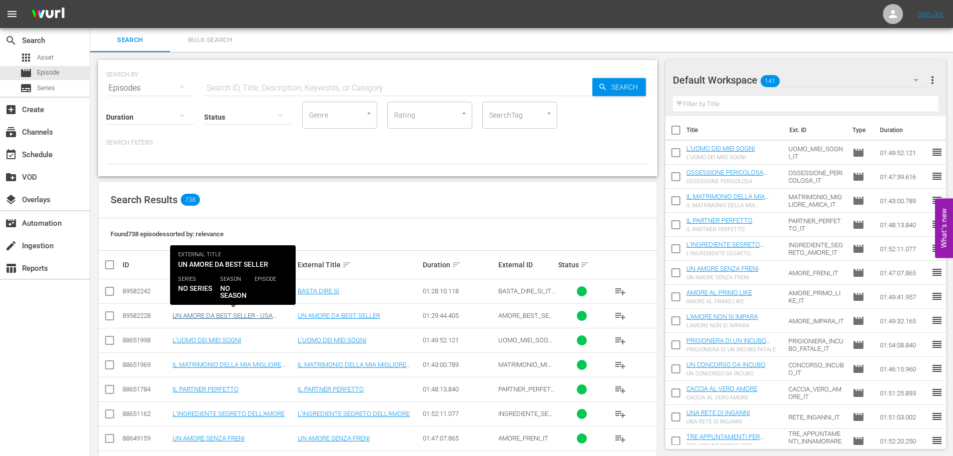 The height and width of the screenshot is (456, 953). I want to click on a: UN AMORE SENZA FRENI, so click(723, 268).